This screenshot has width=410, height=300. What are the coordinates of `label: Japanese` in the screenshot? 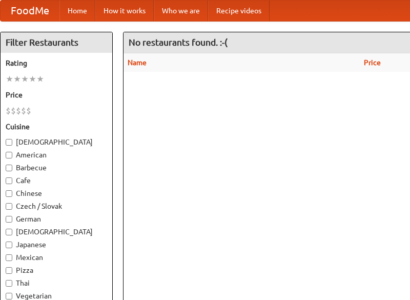 It's located at (56, 245).